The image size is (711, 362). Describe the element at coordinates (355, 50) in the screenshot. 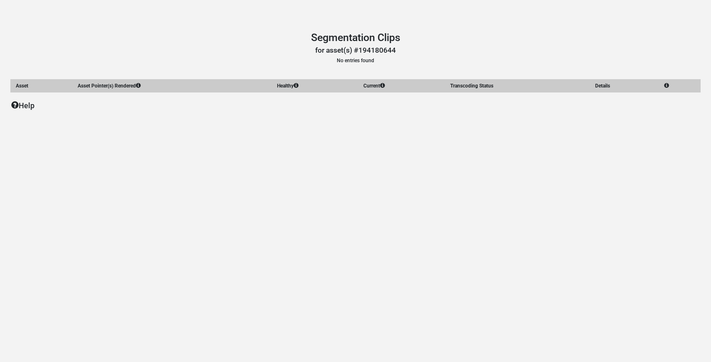

I see `h3: for asset(s) #194180644` at that location.